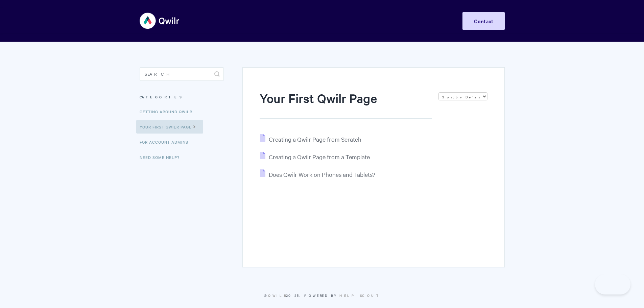 The image size is (644, 308). Describe the element at coordinates (342, 295) in the screenshot. I see `span: Powered by` at that location.